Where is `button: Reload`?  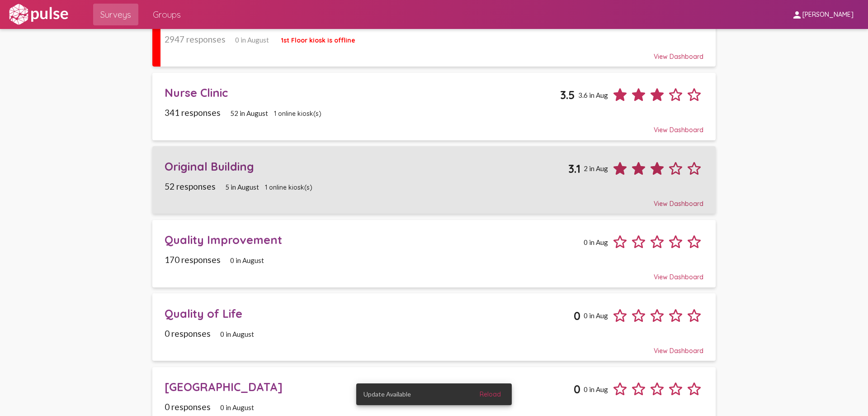
button: Reload is located at coordinates (490, 394).